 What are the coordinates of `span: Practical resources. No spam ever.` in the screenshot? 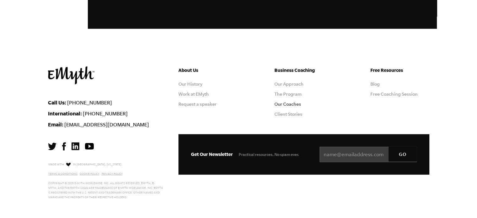 It's located at (269, 154).